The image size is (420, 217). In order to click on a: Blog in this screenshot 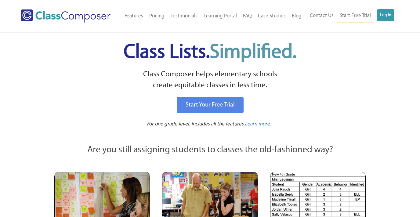, I will do `click(296, 16)`.